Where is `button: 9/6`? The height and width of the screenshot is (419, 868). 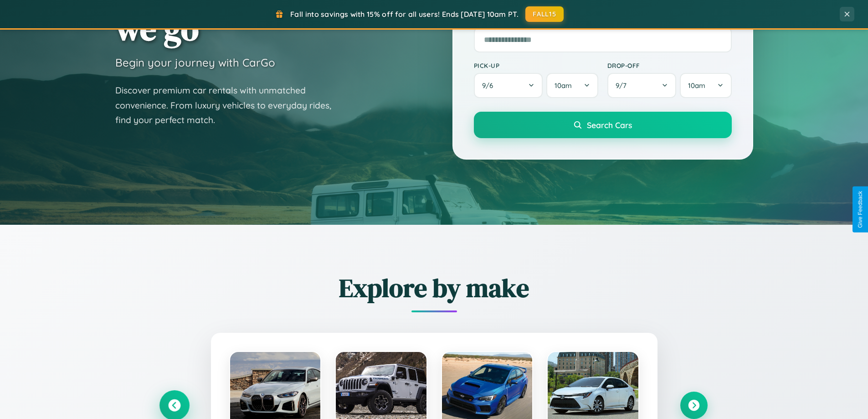
button: 9/6 is located at coordinates (508, 85).